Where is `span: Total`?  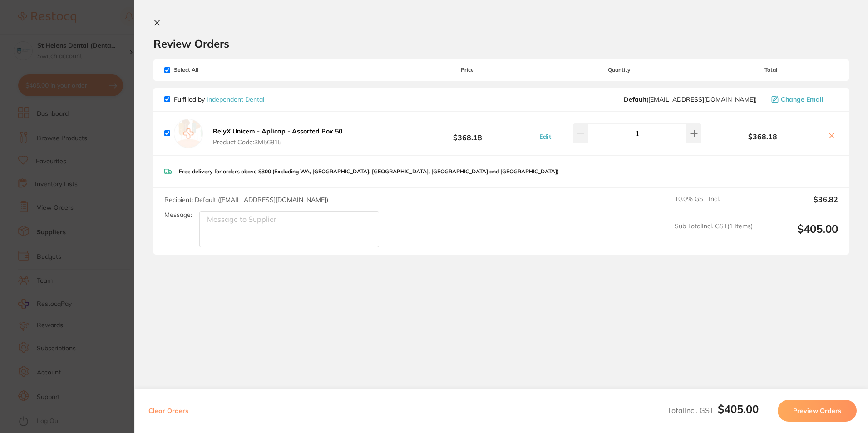
span: Total is located at coordinates (770, 70).